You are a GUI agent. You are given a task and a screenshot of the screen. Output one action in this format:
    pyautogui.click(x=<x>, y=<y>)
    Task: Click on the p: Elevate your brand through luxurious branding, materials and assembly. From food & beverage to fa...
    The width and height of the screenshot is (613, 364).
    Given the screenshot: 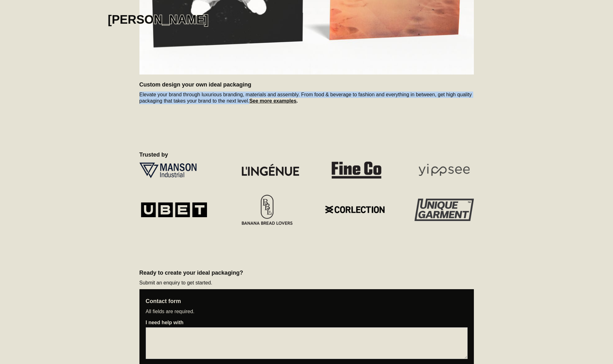 What is the action you would take?
    pyautogui.click(x=307, y=98)
    